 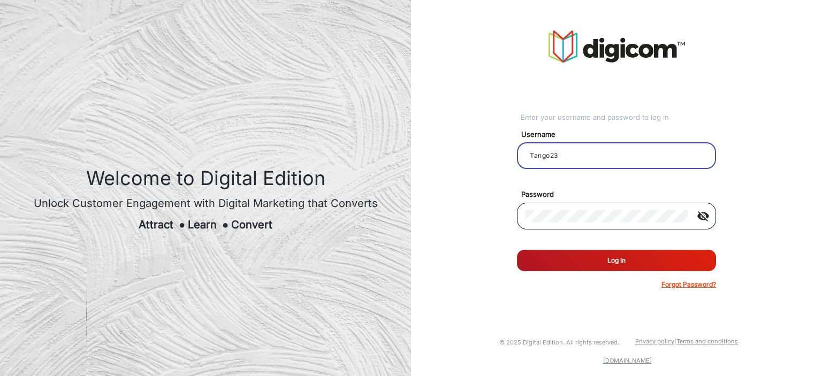 I want to click on img: vmg-logo, so click(x=617, y=47).